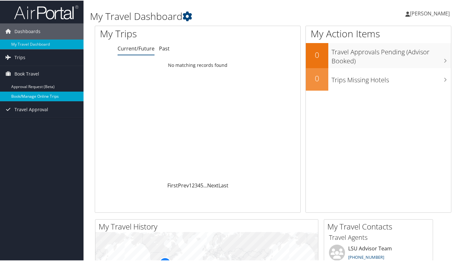  I want to click on a: First, so click(173, 185).